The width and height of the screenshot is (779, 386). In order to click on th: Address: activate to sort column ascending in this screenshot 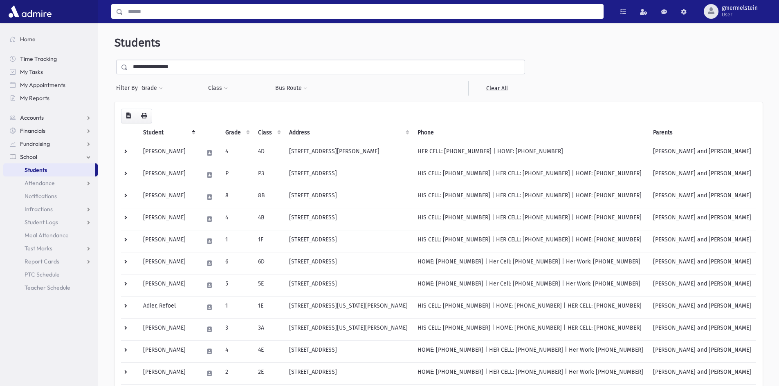, I will do `click(348, 133)`.